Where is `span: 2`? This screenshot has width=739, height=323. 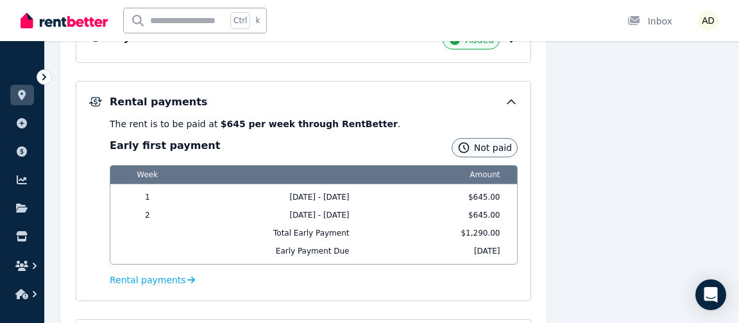
span: 2 is located at coordinates (147, 215).